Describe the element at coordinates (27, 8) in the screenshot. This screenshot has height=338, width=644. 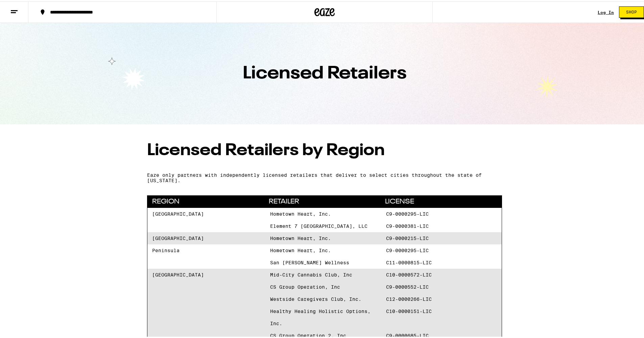
I see `span: Hi. Need any help?` at that location.